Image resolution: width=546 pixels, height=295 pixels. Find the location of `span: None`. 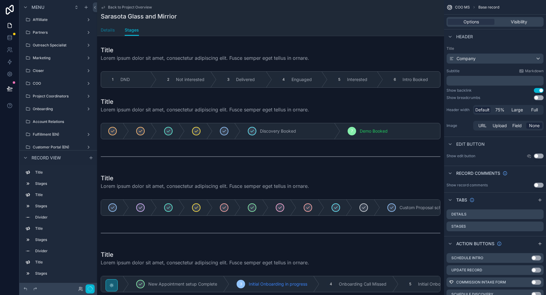

span: None is located at coordinates (534, 125).